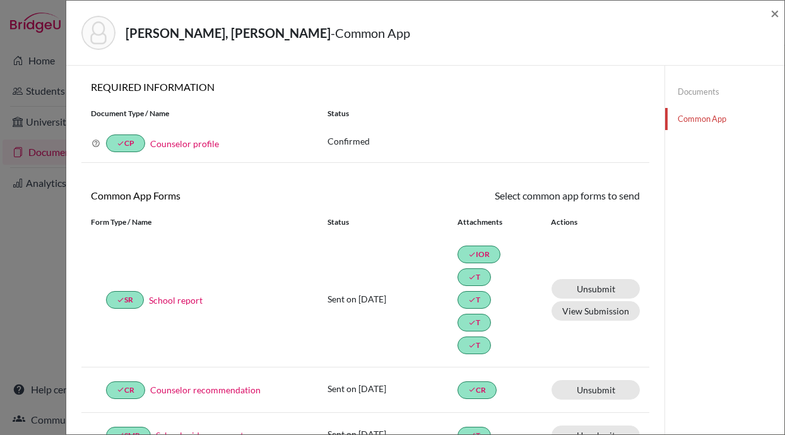 The image size is (785, 435). What do you see at coordinates (176, 300) in the screenshot?
I see `a: School report` at bounding box center [176, 300].